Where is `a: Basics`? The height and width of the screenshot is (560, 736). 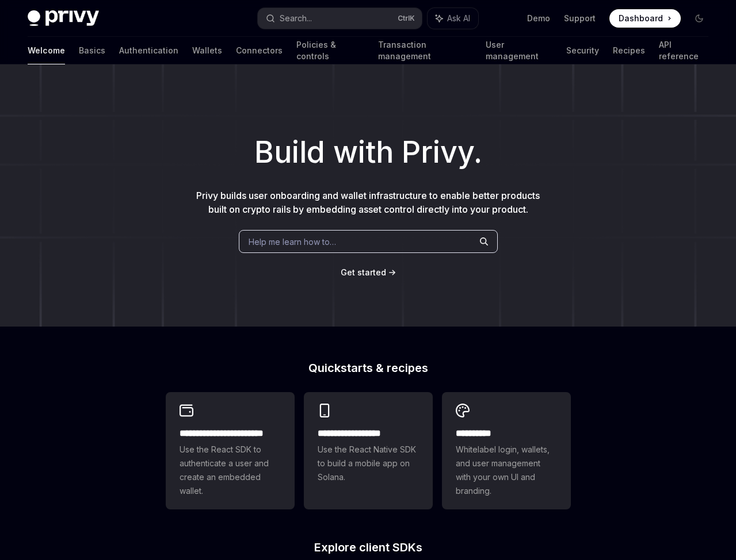 a: Basics is located at coordinates (92, 51).